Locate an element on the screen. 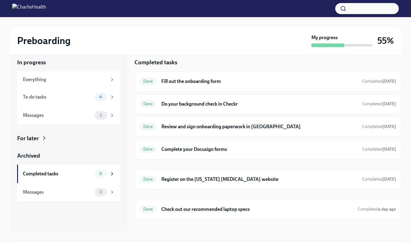 The image size is (411, 243). div: For later is located at coordinates (28, 138).